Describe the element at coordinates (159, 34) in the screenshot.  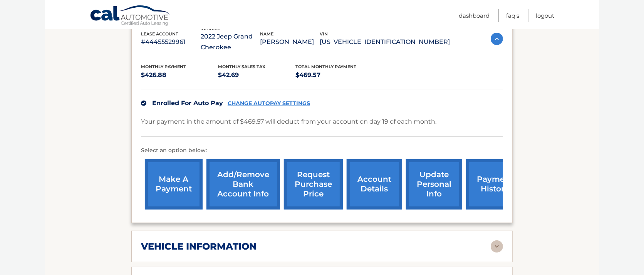
I see `span: lease account` at that location.